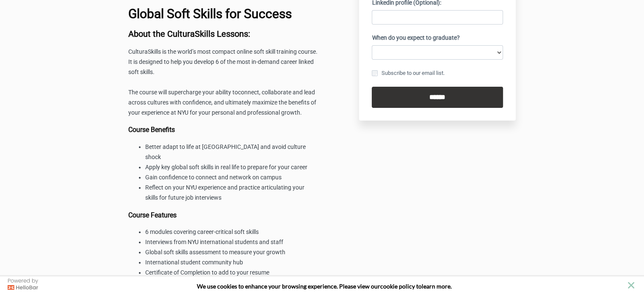  What do you see at coordinates (225, 193) in the screenshot?
I see `span: Reflect on your NYU experience and practice articulating your skills for future job interviews` at bounding box center [225, 193].